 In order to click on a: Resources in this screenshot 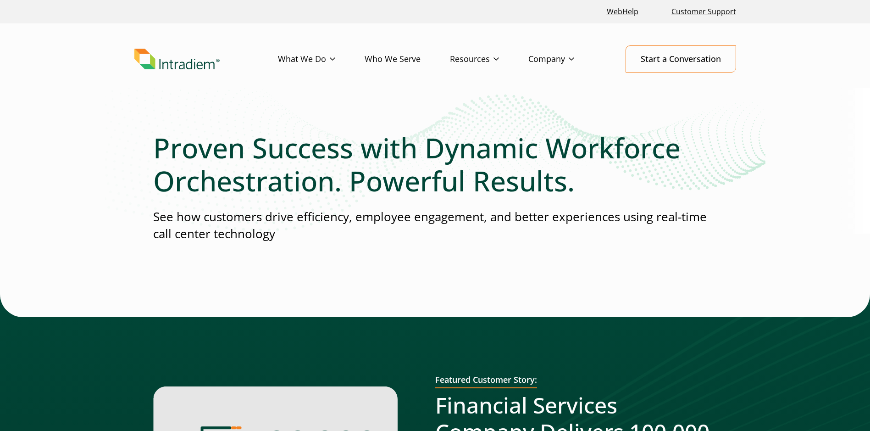, I will do `click(489, 59)`.